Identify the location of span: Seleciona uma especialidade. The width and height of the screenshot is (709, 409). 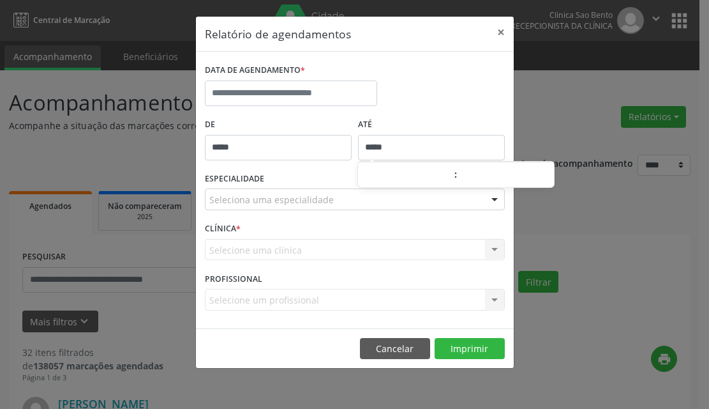
(271, 199).